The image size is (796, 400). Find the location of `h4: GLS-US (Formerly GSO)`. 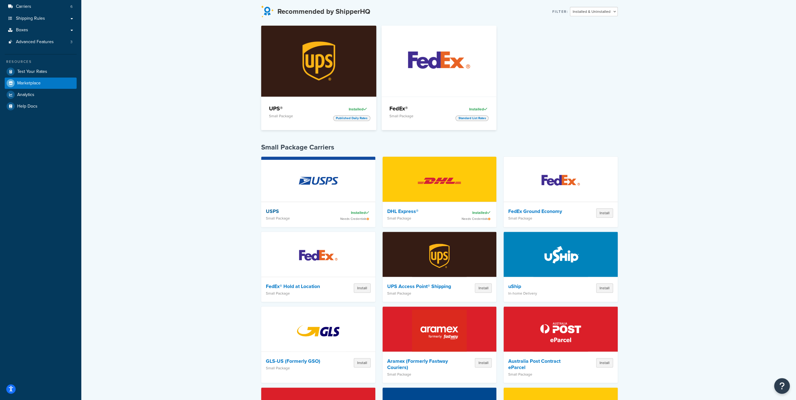

h4: GLS-US (Formerly GSO) is located at coordinates (298, 361).